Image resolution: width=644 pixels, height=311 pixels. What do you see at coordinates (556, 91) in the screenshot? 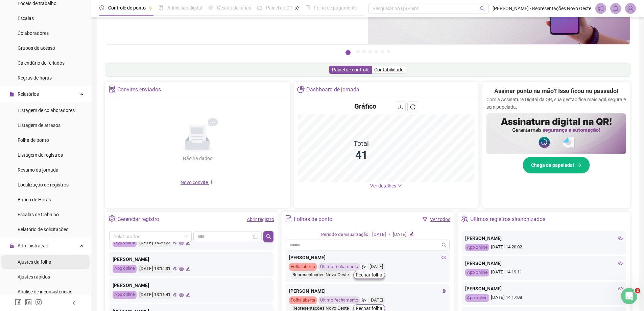
I see `h2: Assinar ponto na mão? Isso ficou no passado!` at bounding box center [556, 91].